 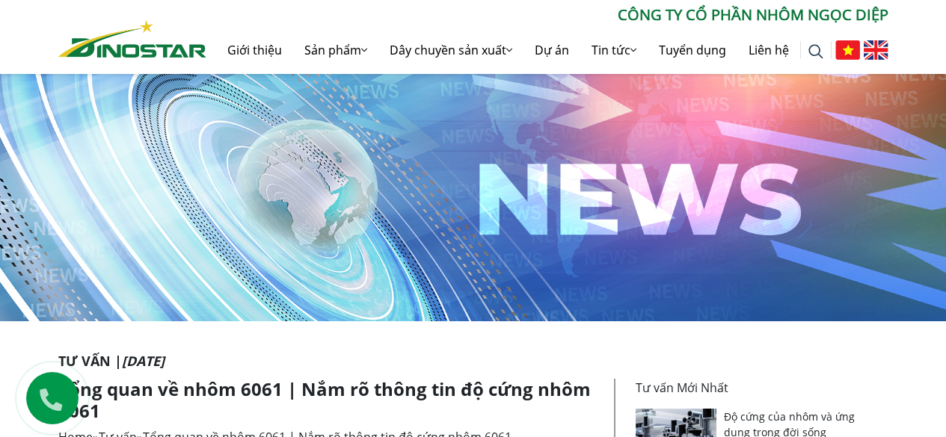 I want to click on img: Tiếng Việt, so click(x=847, y=50).